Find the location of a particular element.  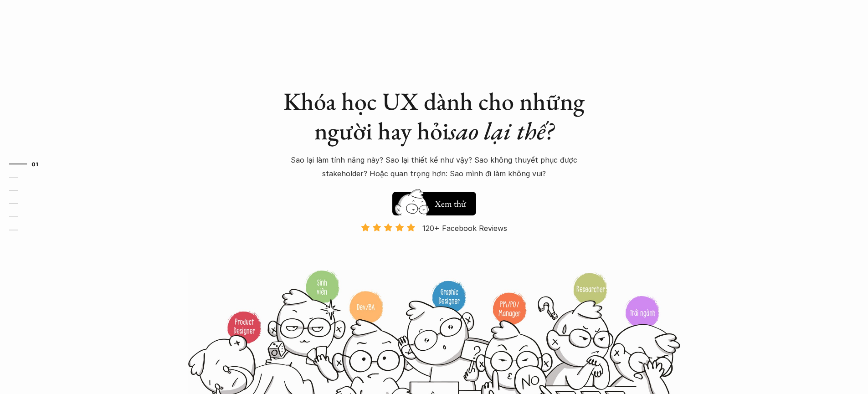

em: sao lại thế? is located at coordinates (501, 131).